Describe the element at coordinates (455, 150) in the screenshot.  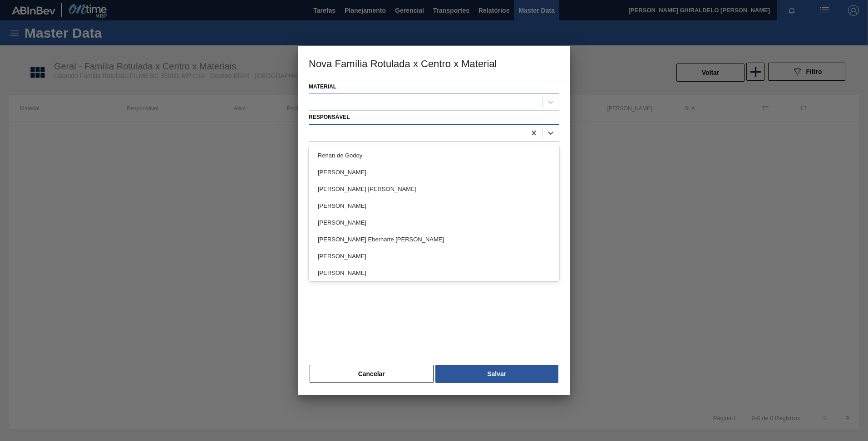
I see `label: Produção` at that location.